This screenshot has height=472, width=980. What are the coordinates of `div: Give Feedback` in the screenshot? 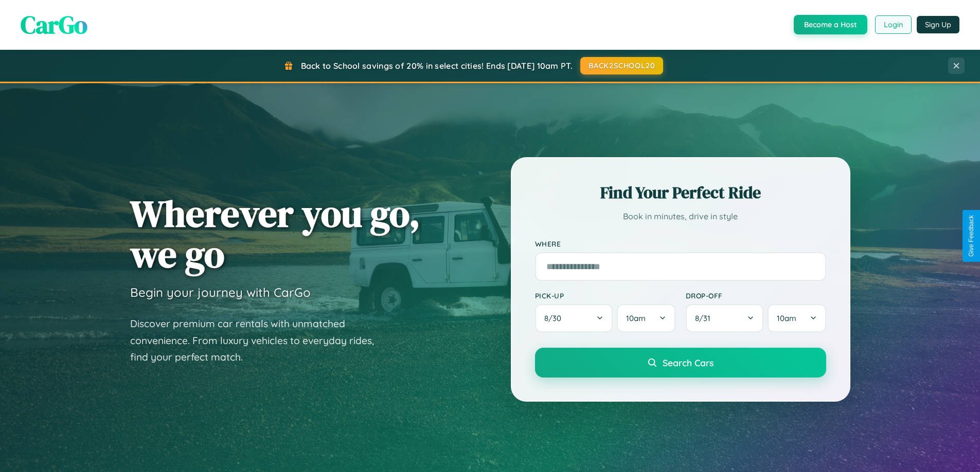 It's located at (971, 236).